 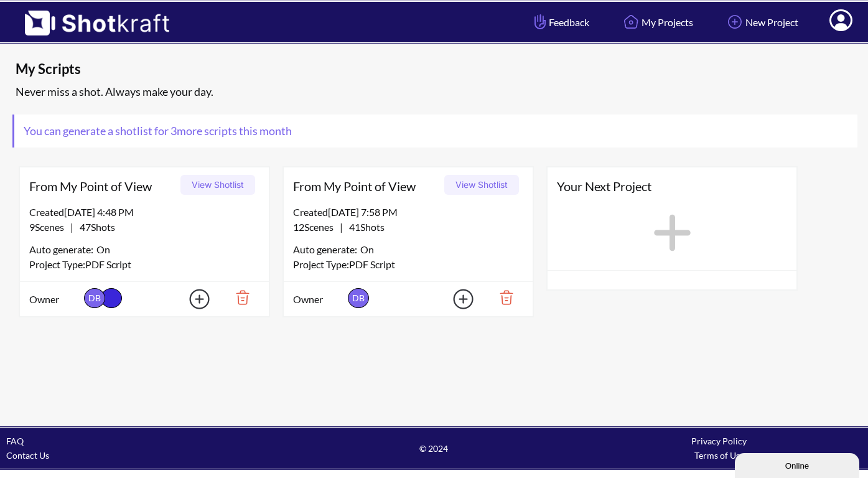 What do you see at coordinates (437, 91) in the screenshot?
I see `div: Never miss a shot. Always make your day.` at bounding box center [437, 91].